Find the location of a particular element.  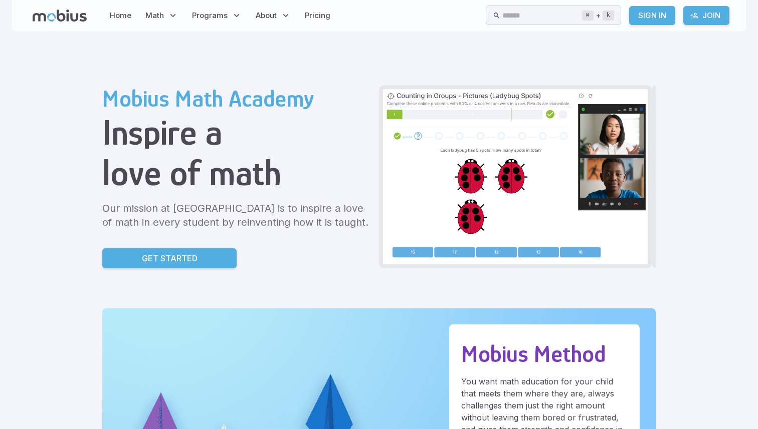

p: Get Started is located at coordinates (169, 259).